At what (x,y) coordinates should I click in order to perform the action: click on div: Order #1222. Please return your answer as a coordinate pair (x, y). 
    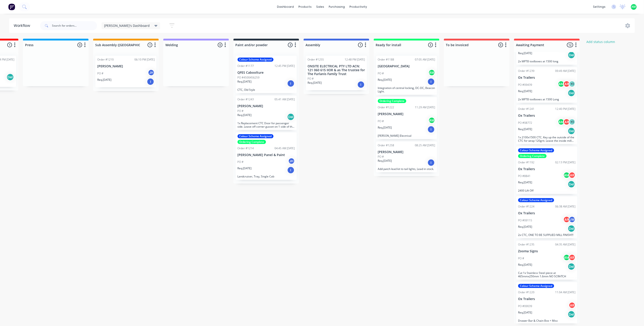
    Looking at the image, I should click on (386, 107).